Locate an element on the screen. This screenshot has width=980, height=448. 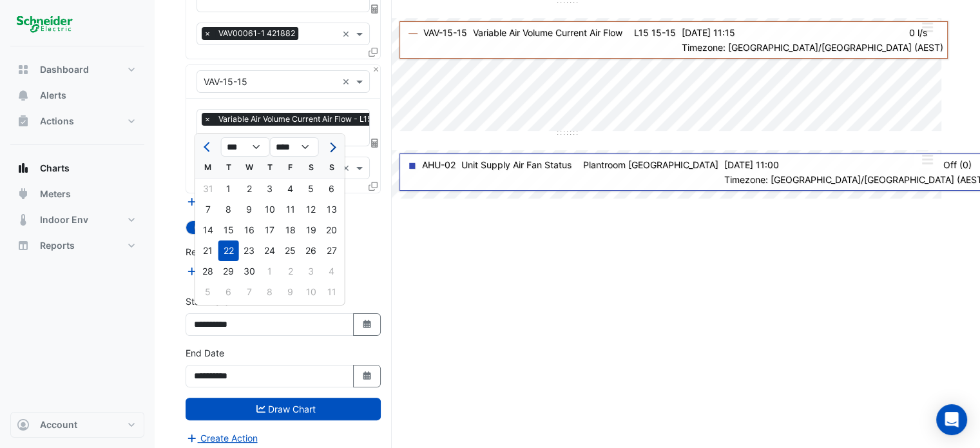
div: Friday, May 2, 2025 is located at coordinates (290, 272).